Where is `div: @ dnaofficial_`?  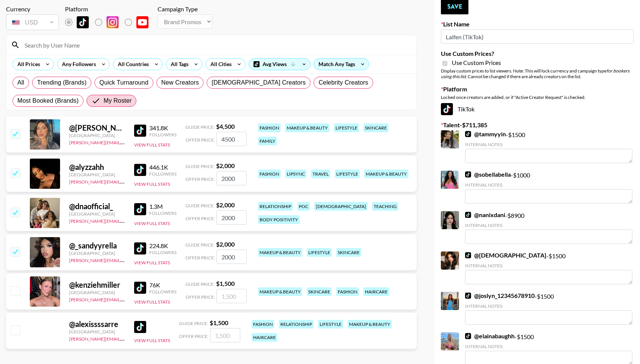 div: @ dnaofficial_ is located at coordinates (97, 206).